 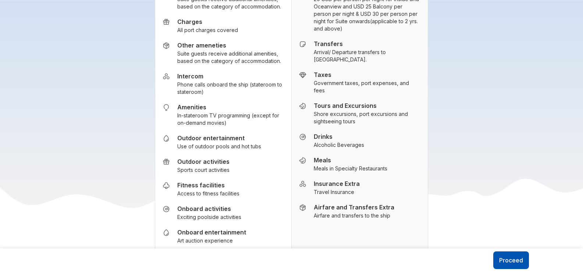 I want to click on small: Alcoholic Beverages, so click(x=339, y=145).